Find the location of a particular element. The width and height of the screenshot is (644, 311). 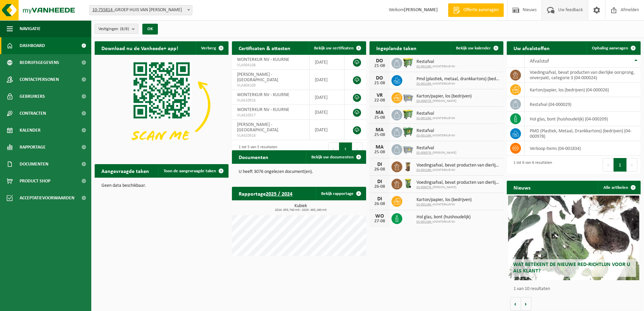

td: voedingsafval, bevat producten van dierlijke oorsprong, onverpakt, categorie 3 (04-000024) is located at coordinates (583, 75).